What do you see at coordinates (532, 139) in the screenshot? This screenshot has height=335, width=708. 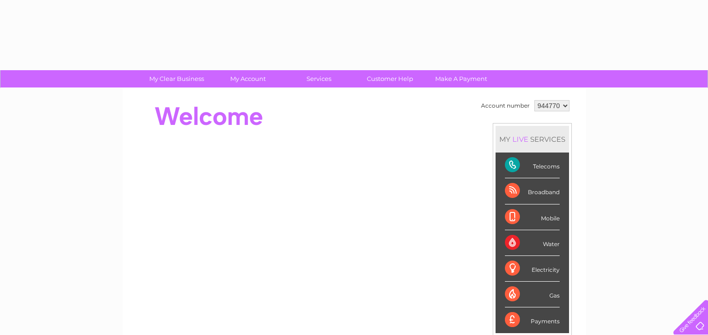 I see `div: MY SERVICES` at bounding box center [532, 139].